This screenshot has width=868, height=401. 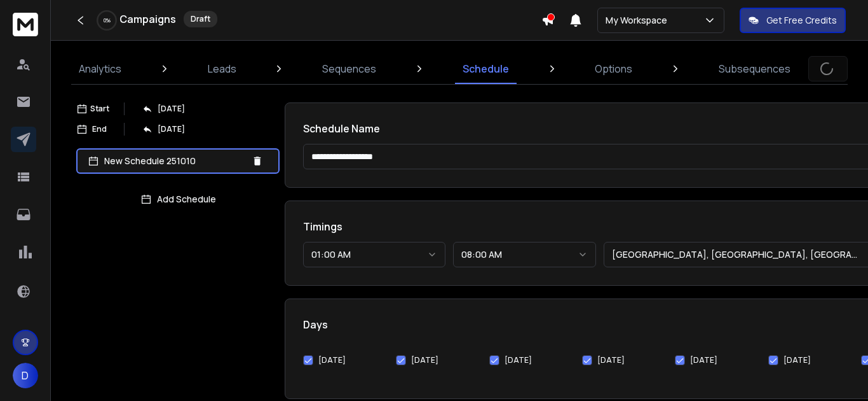 What do you see at coordinates (25, 375) in the screenshot?
I see `button: D` at bounding box center [25, 375].